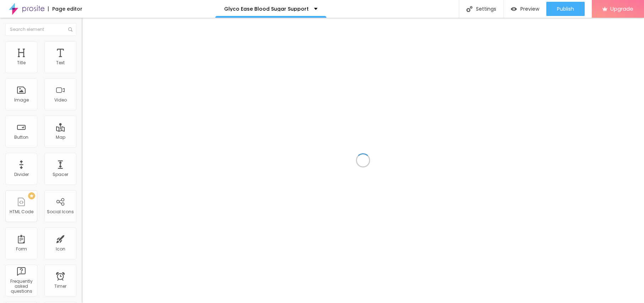 The image size is (644, 303). I want to click on div: Page editor, so click(65, 9).